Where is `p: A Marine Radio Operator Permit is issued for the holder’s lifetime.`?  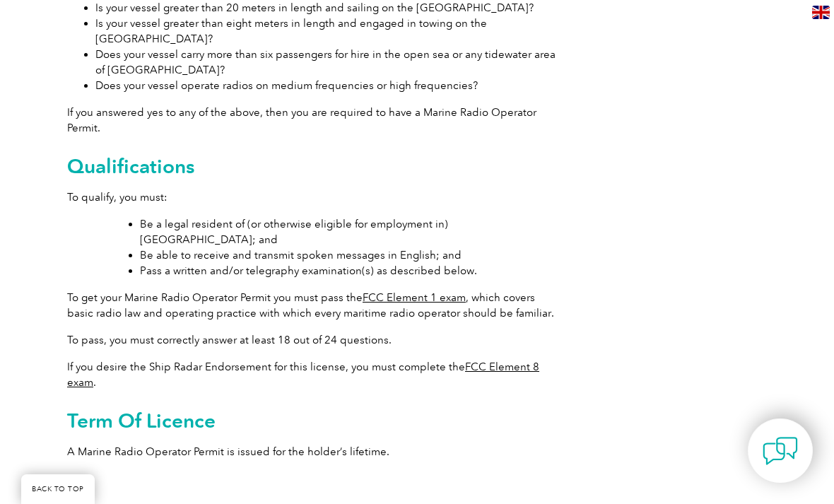 p: A Marine Radio Operator Permit is issued for the holder’s lifetime. is located at coordinates (312, 451).